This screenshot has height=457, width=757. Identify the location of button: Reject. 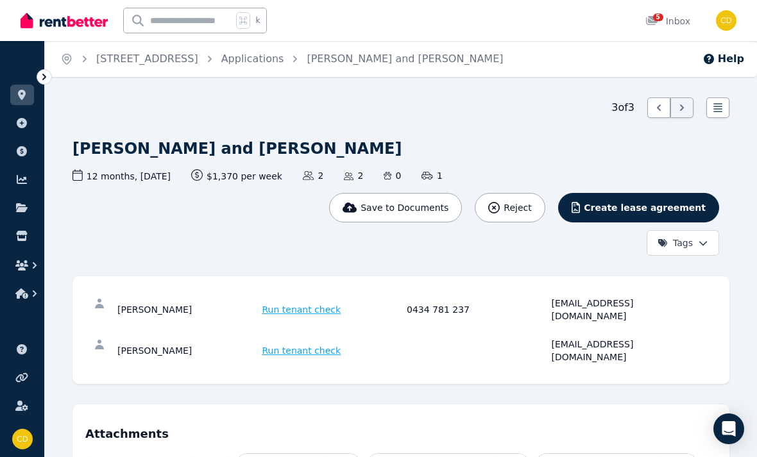
(509, 208).